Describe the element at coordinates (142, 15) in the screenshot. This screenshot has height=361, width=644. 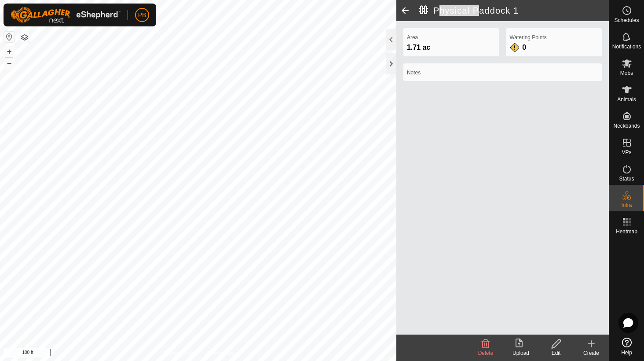
I see `span: PB` at that location.